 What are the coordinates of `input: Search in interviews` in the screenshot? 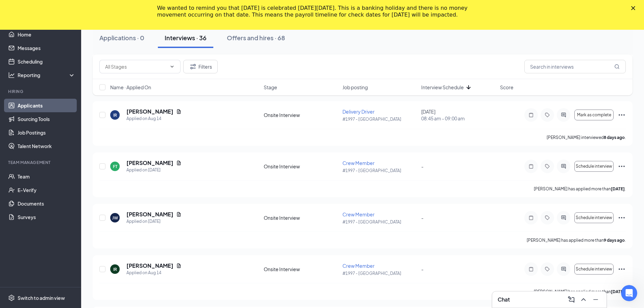 It's located at (575, 66).